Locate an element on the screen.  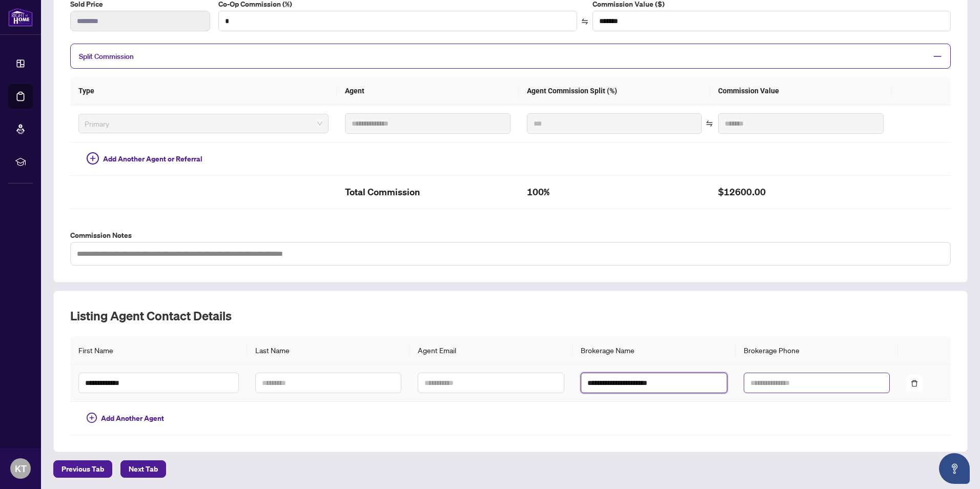
button: Next Tab is located at coordinates (143, 469).